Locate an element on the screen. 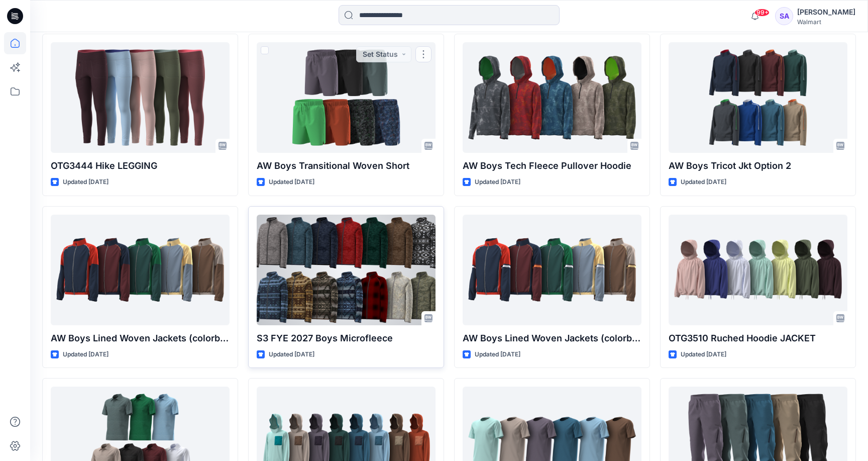  p: AW Boys Lined Woven Jackets (colorblock) is located at coordinates (552, 338).